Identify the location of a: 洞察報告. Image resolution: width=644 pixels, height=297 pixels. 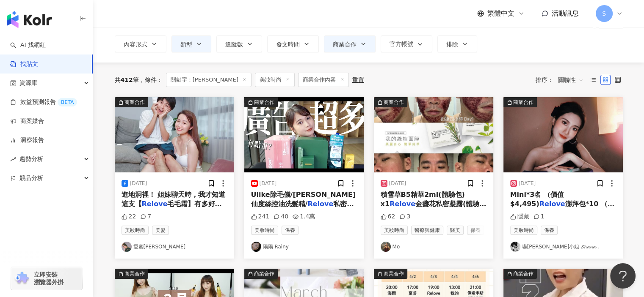
(27, 140).